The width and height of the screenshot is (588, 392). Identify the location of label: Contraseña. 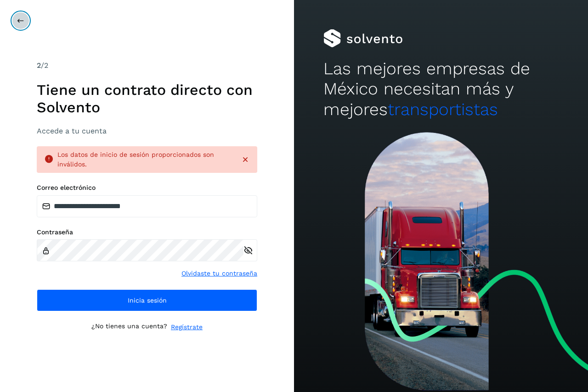
(147, 233).